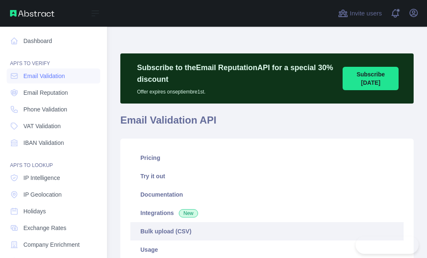  What do you see at coordinates (53, 228) in the screenshot?
I see `a: Exchange Rates` at bounding box center [53, 228].